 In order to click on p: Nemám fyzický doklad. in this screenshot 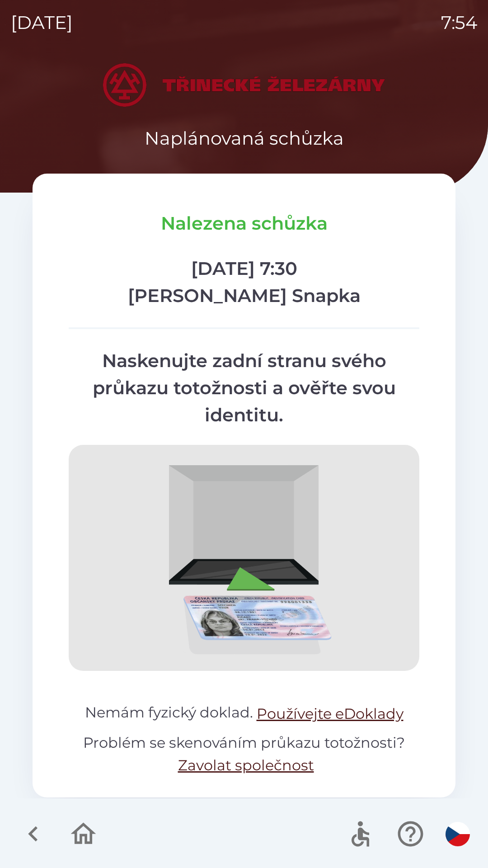, I will do `click(244, 713)`.